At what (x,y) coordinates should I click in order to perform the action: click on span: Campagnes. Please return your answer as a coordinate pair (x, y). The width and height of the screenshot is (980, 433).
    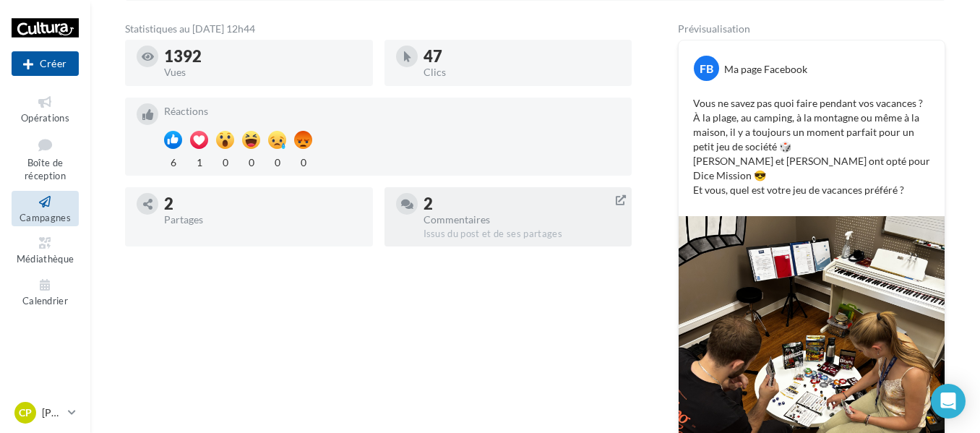
    Looking at the image, I should click on (45, 218).